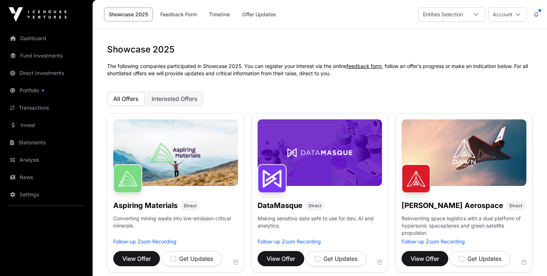 This screenshot has height=276, width=547. What do you see at coordinates (272, 179) in the screenshot?
I see `img: DataMasque` at bounding box center [272, 179].